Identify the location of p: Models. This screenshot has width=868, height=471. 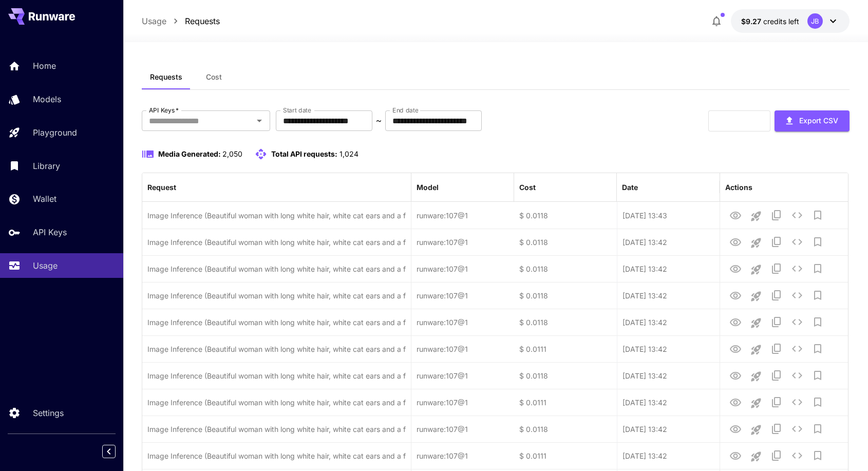
(47, 99).